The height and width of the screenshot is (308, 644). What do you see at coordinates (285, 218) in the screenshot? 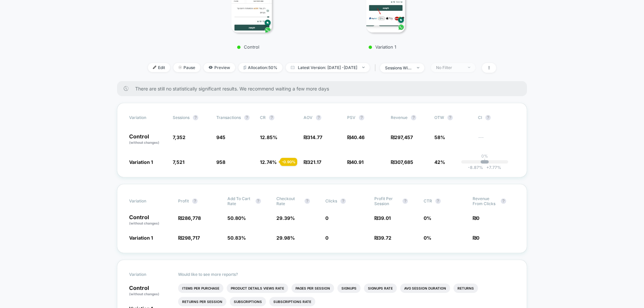
I see `span: 29.39 %` at bounding box center [285, 218].